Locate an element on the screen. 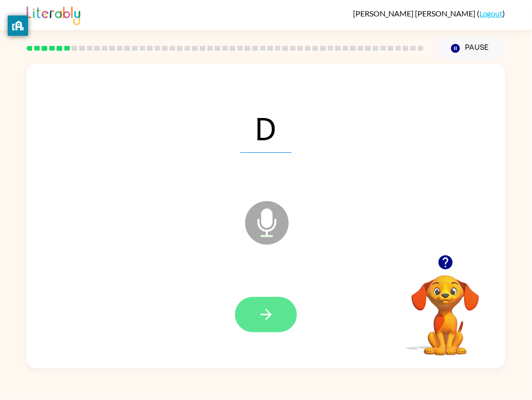  video: Your browser must support playing .mp4 files to use Literably. Please try using another browser. is located at coordinates (446, 309).